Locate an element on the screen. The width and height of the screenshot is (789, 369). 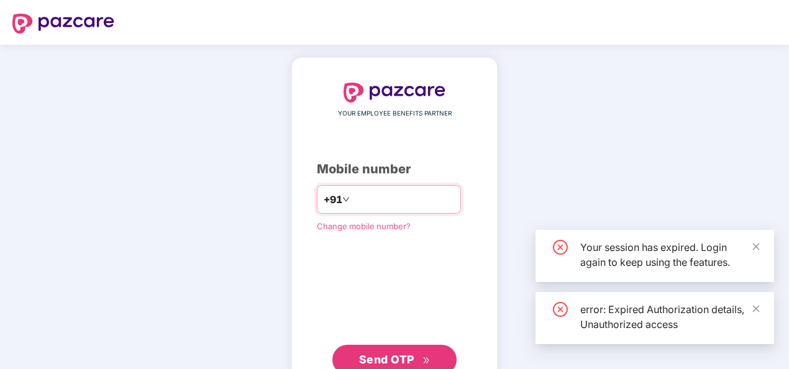
span: Send OTP is located at coordinates (387, 359).